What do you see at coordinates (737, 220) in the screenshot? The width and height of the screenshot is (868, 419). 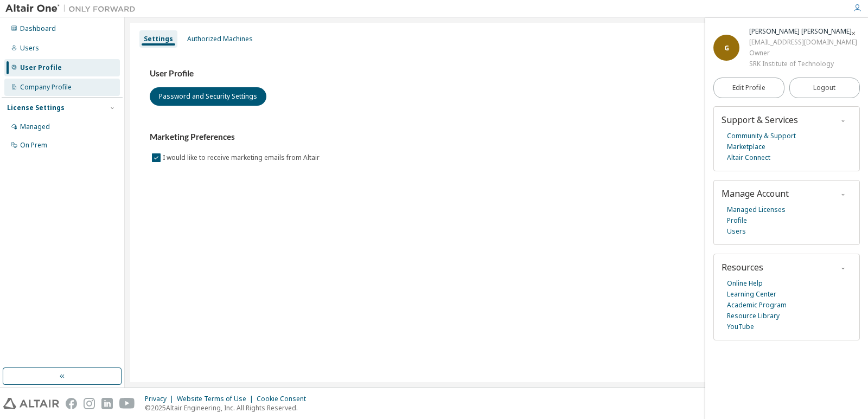 I see `a: Profile` at bounding box center [737, 220].